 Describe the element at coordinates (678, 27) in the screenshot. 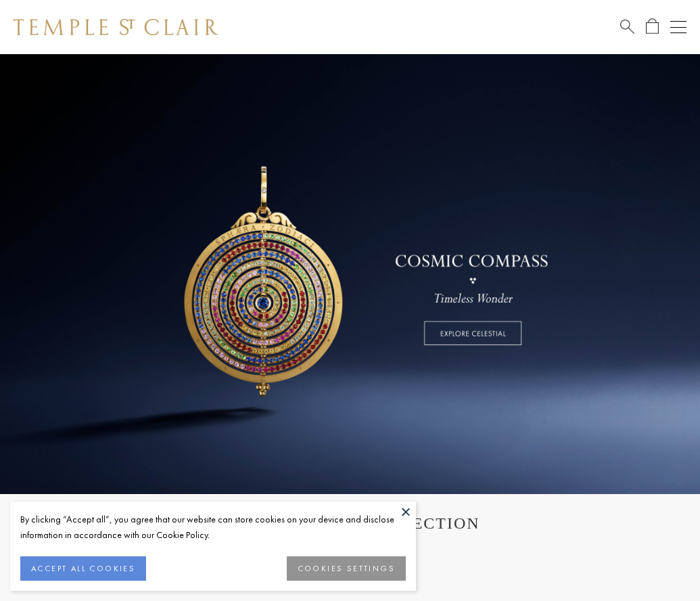

I see `button: Open navigation` at that location.